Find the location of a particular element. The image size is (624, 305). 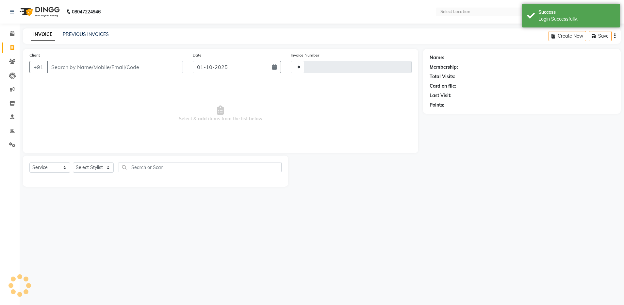

button: +91 is located at coordinates (39, 67).